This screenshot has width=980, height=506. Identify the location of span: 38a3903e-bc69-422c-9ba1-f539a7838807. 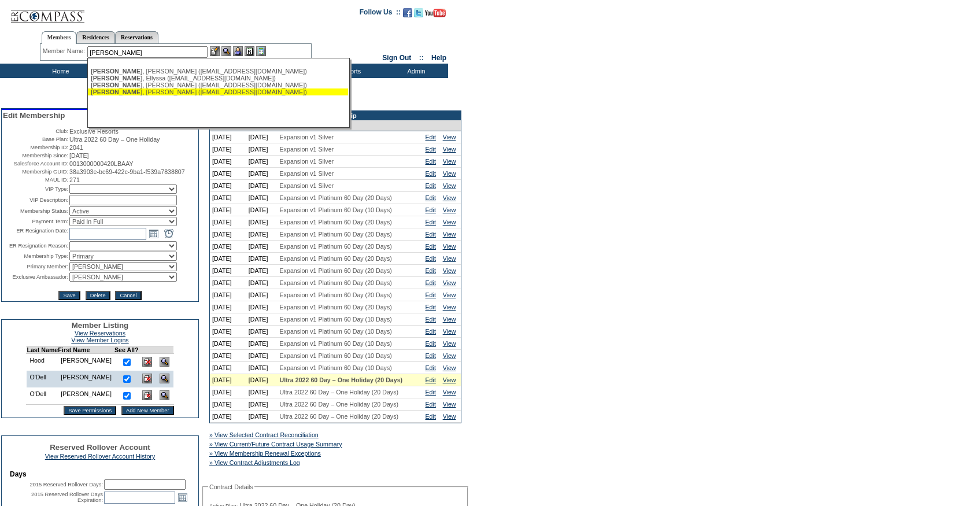
(127, 172).